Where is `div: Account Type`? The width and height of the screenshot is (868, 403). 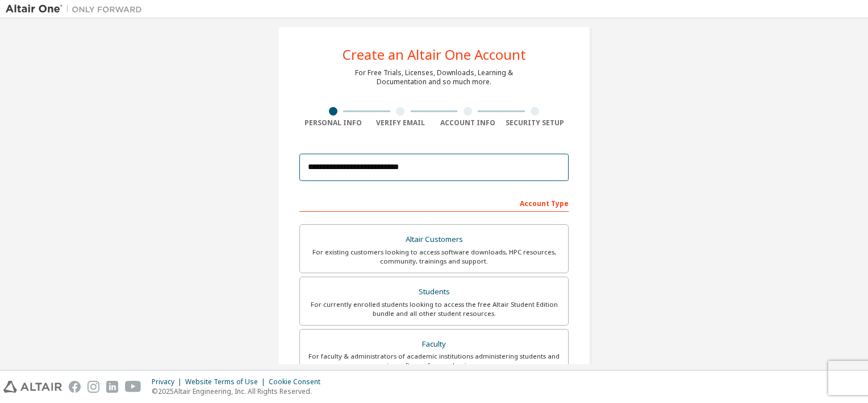
div: Account Type is located at coordinates (434, 203).